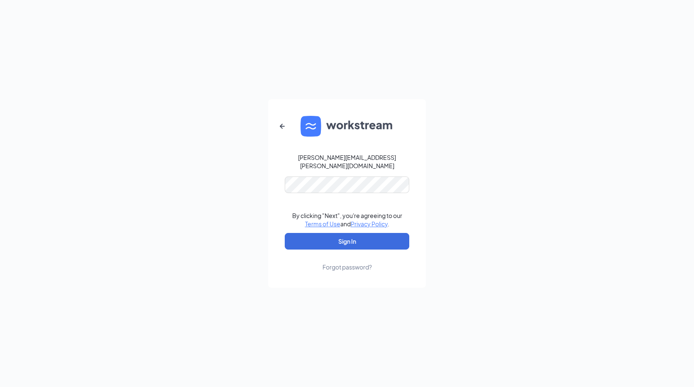  What do you see at coordinates (347, 126) in the screenshot?
I see `img: WS logo and Workstream text` at bounding box center [347, 126].